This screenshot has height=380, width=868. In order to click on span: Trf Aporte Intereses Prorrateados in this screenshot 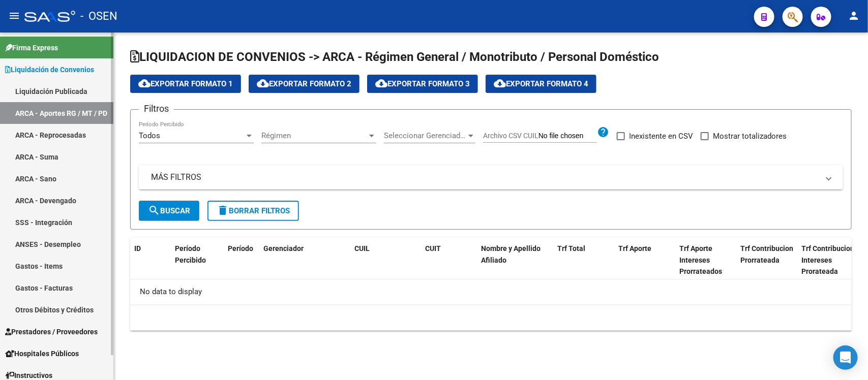, I will do `click(701, 260)`.